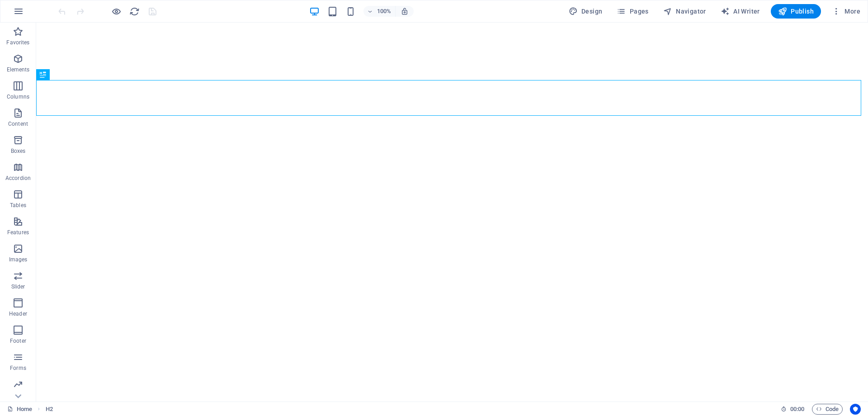 The image size is (868, 416). Describe the element at coordinates (18, 287) in the screenshot. I see `p: Slider` at that location.